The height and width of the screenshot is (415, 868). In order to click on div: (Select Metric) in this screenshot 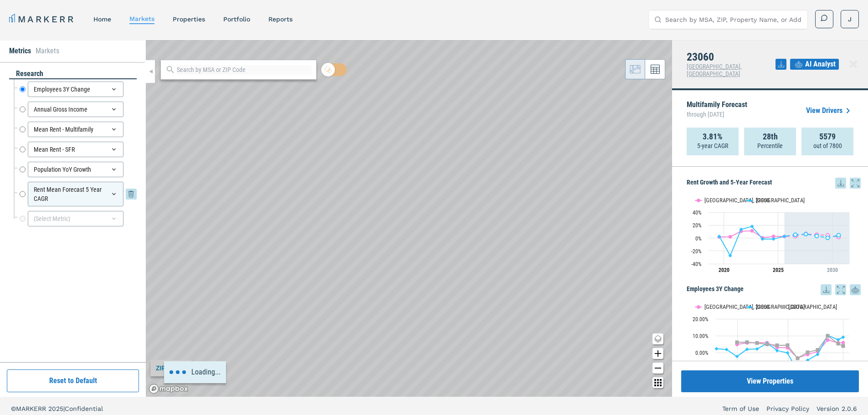, I will do `click(76, 219)`.